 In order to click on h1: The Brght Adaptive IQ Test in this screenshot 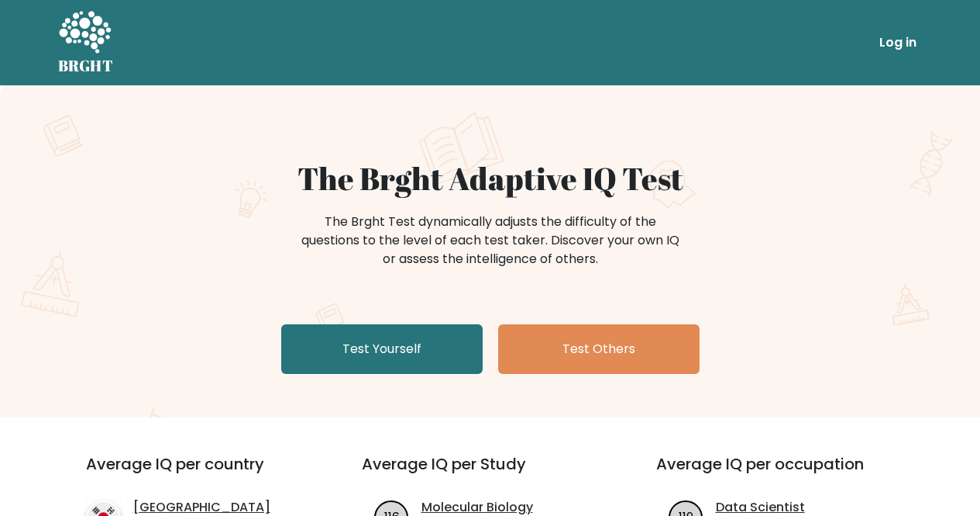, I will do `click(491, 179)`.